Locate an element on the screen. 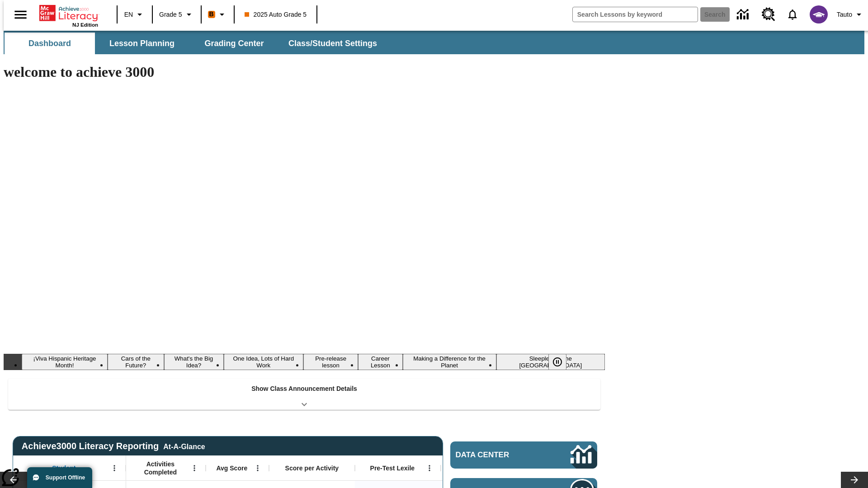 This screenshot has width=868, height=488. button: Grade: Grade 5, Select a grade is located at coordinates (177, 14).